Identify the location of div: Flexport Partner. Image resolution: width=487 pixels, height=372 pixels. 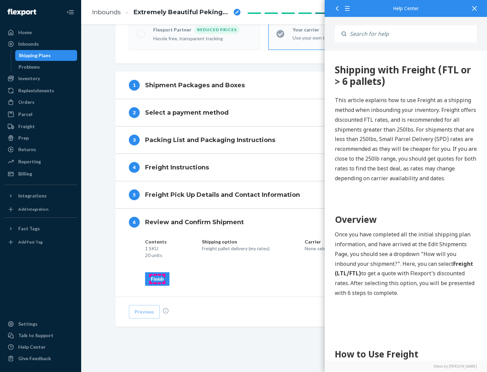
(173, 30).